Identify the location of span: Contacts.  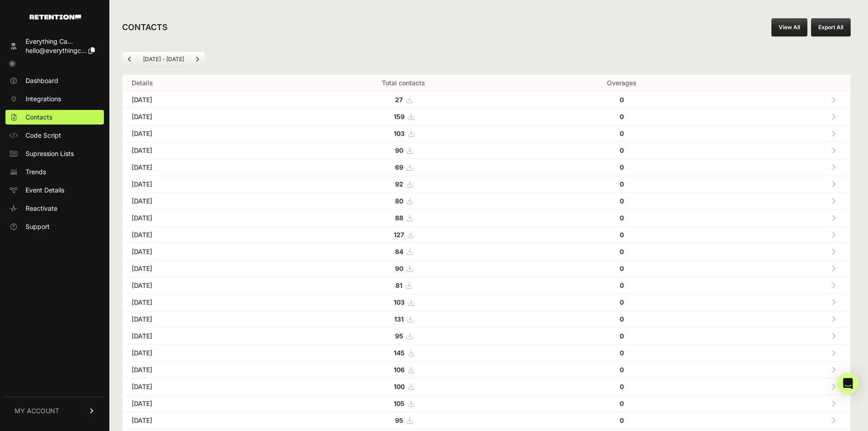
(39, 117).